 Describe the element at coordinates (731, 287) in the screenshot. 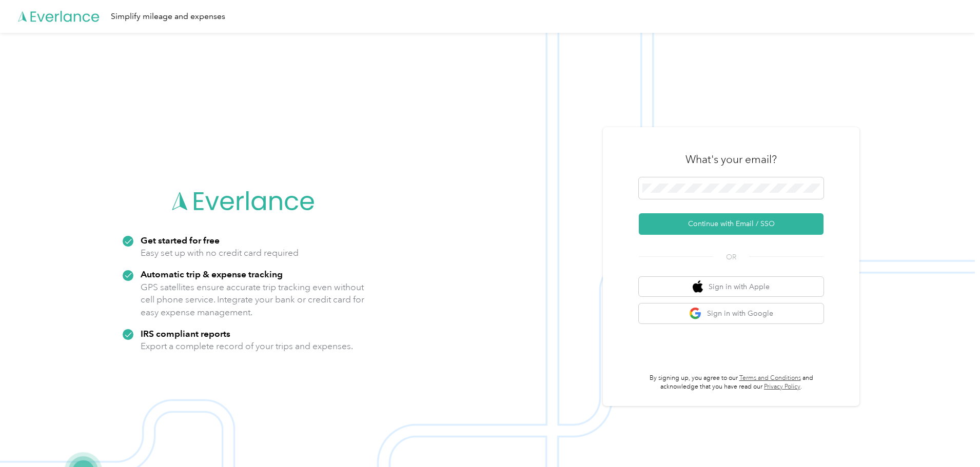

I see `button: apple logoSign in with Apple` at that location.